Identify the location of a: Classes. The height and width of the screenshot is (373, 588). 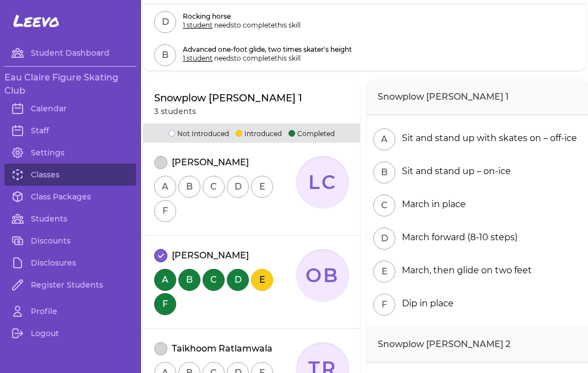
(70, 174).